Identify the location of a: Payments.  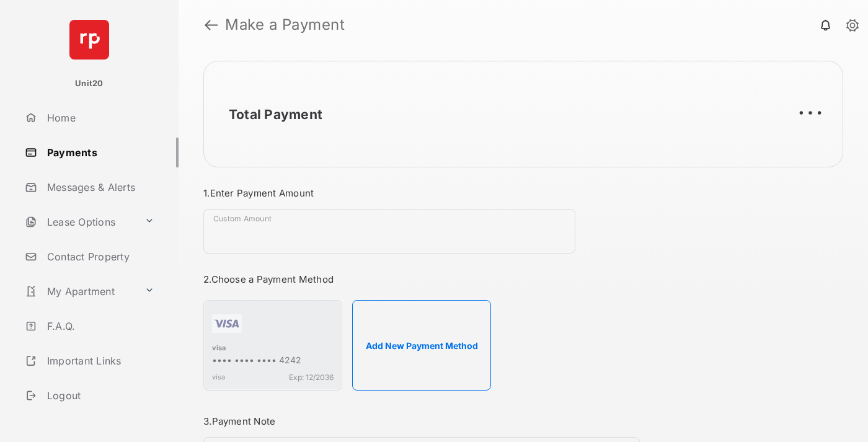
(99, 153).